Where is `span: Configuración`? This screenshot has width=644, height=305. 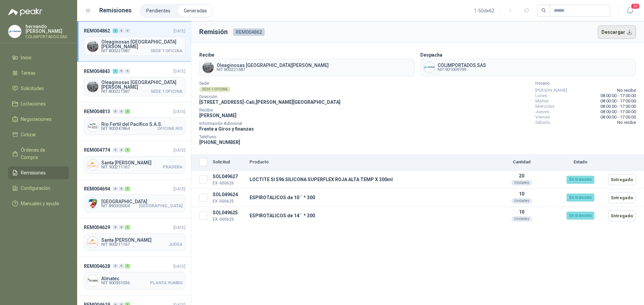 span: Configuración is located at coordinates (35, 188).